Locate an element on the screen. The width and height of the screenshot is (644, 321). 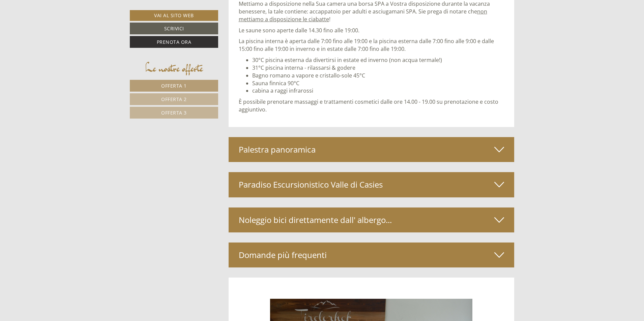
p: La piscina interna è aperta dalle 7:00 fino alle 19:00 e la piscina esterna dalle 7:00 fino alle ... is located at coordinates (372, 45).